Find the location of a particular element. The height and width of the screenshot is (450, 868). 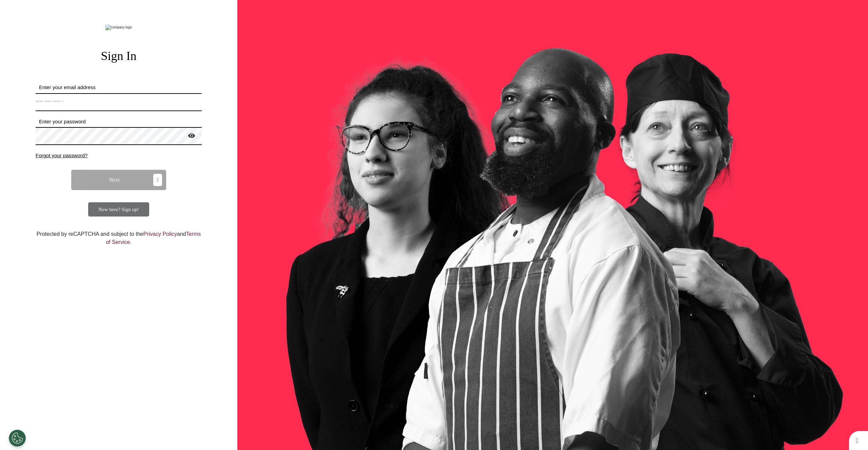

div: Protected by reCAPTCHA and subject to the and . is located at coordinates (119, 238).